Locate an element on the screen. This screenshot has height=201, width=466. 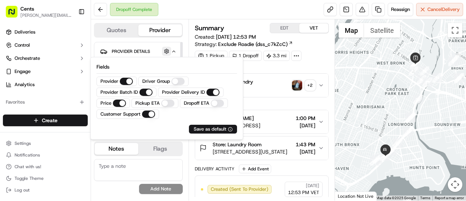
div: 27 is located at coordinates (398, 143).